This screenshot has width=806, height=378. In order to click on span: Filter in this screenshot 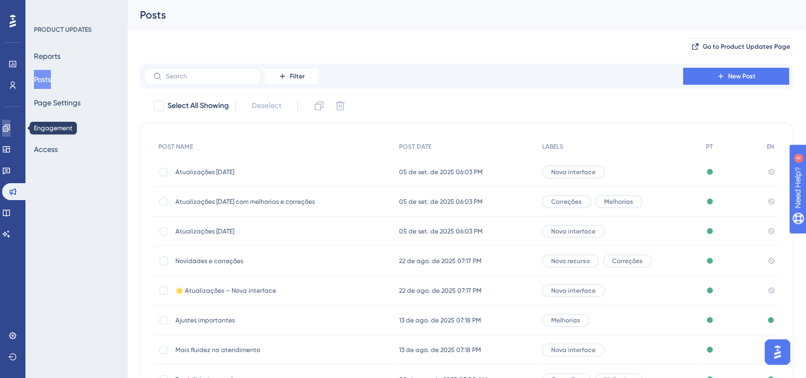, I will do `click(297, 76)`.